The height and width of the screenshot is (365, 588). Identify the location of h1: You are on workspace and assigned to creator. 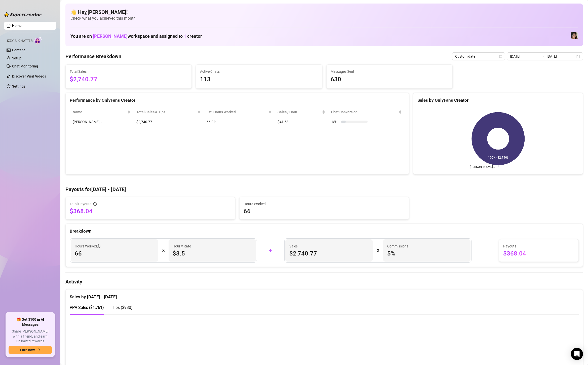
(136, 36).